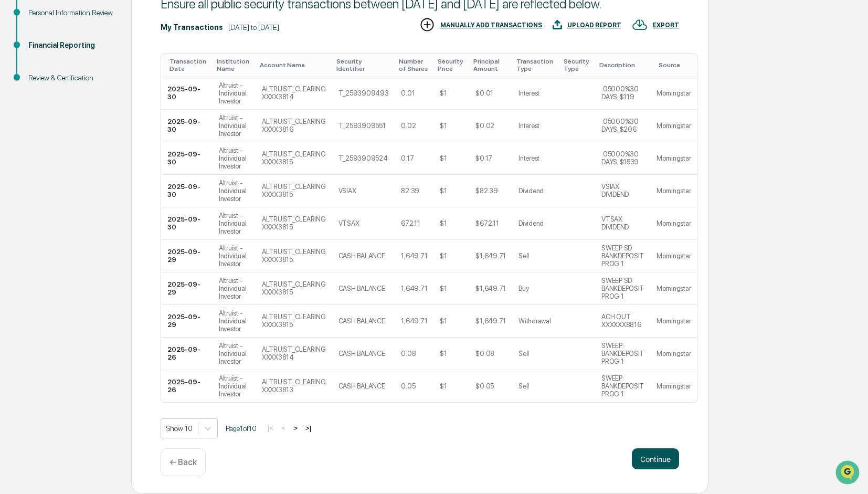 The height and width of the screenshot is (494, 868). Describe the element at coordinates (491, 25) in the screenshot. I see `div: MANUALLY ADD TRANSACTIONS` at that location.